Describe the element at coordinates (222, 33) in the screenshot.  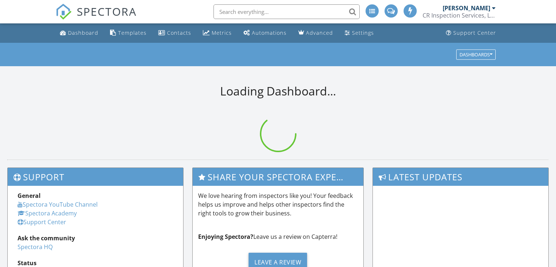
I see `div: Metrics` at that location.